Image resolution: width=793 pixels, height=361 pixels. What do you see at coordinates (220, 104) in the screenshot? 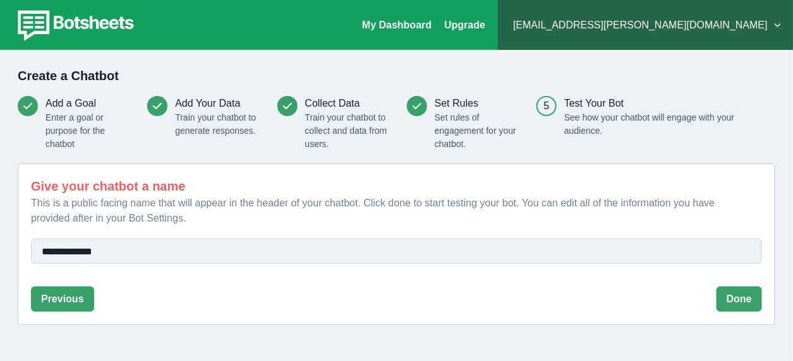
I see `h3: Add Your Data` at bounding box center [220, 104].